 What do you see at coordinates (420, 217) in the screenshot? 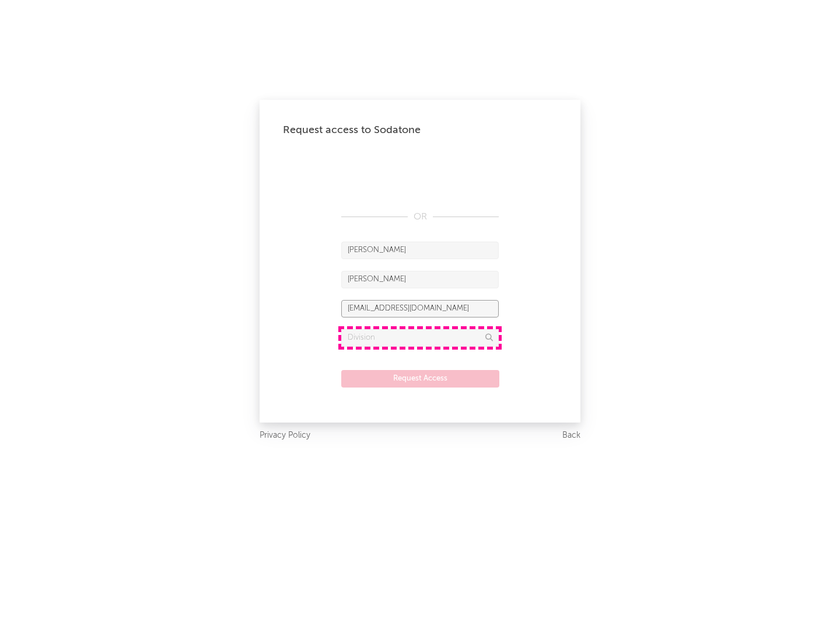
I see `div: OR` at bounding box center [420, 217].